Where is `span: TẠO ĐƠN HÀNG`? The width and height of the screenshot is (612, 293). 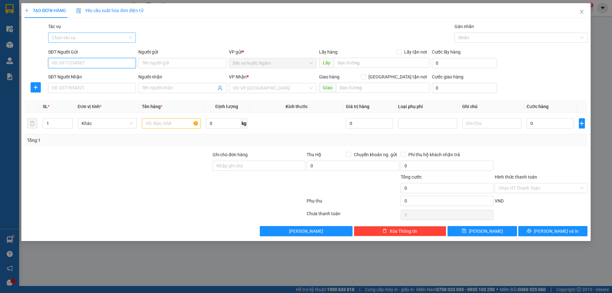
span: TẠO ĐƠN HÀNG is located at coordinates (45, 11).